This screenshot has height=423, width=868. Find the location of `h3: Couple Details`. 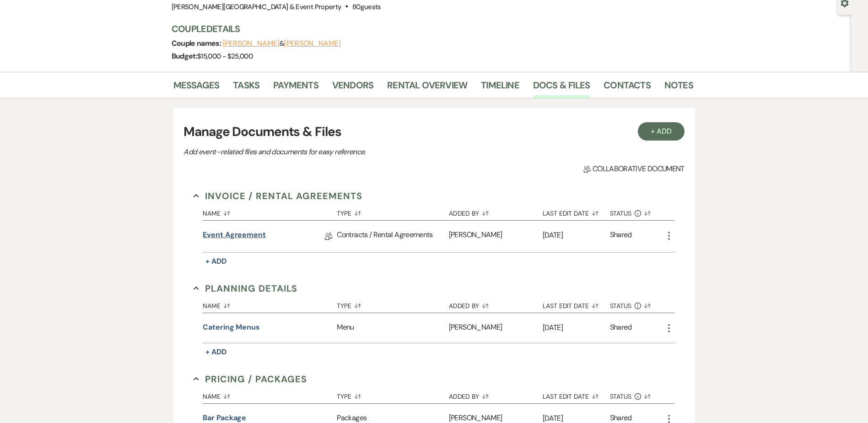

h3: Couple Details is located at coordinates (428, 29).